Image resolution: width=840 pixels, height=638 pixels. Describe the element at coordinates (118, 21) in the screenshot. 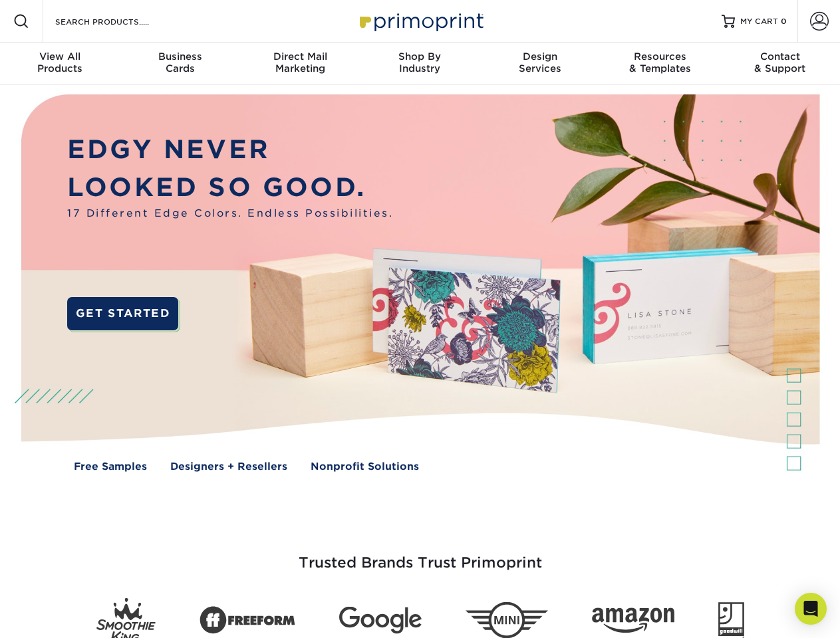

I see `input: SEARCH PRODUCTS.....` at that location.